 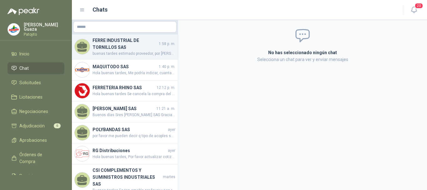 I want to click on span: 20, so click(x=419, y=6).